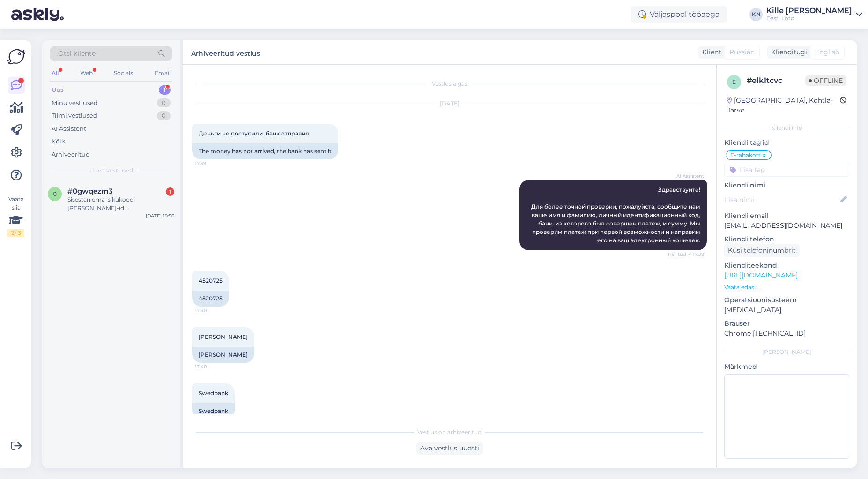 The height and width of the screenshot is (479, 868). I want to click on span: Vestlus on arhiveeritud, so click(449, 432).